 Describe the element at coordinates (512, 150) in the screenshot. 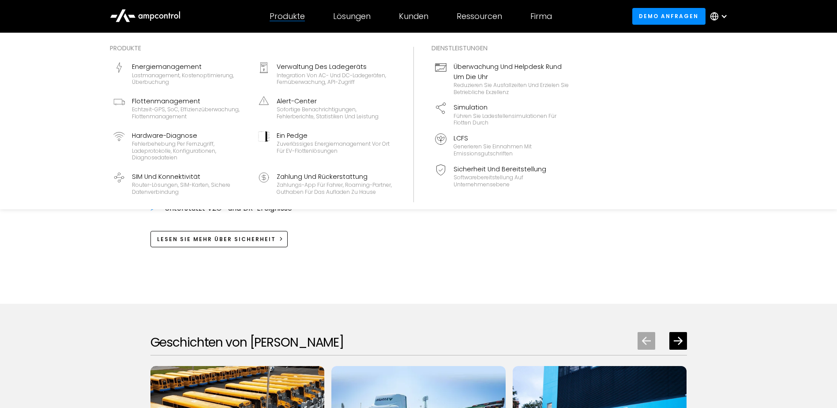

I see `div: Generieren Sie Einnahmen mit Emissionsgutschriften` at that location.